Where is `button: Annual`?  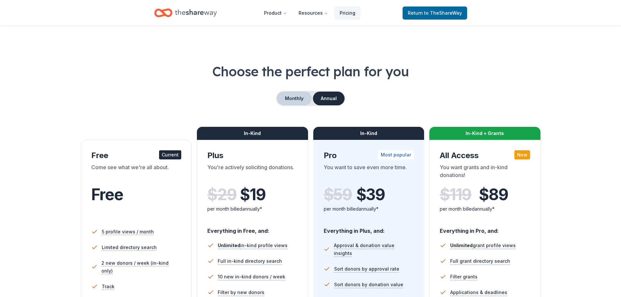
button: Annual is located at coordinates (328, 98).